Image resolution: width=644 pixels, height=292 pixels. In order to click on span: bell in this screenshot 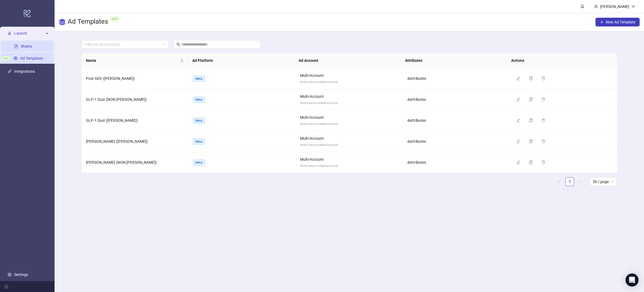, I will do `click(583, 6)`.